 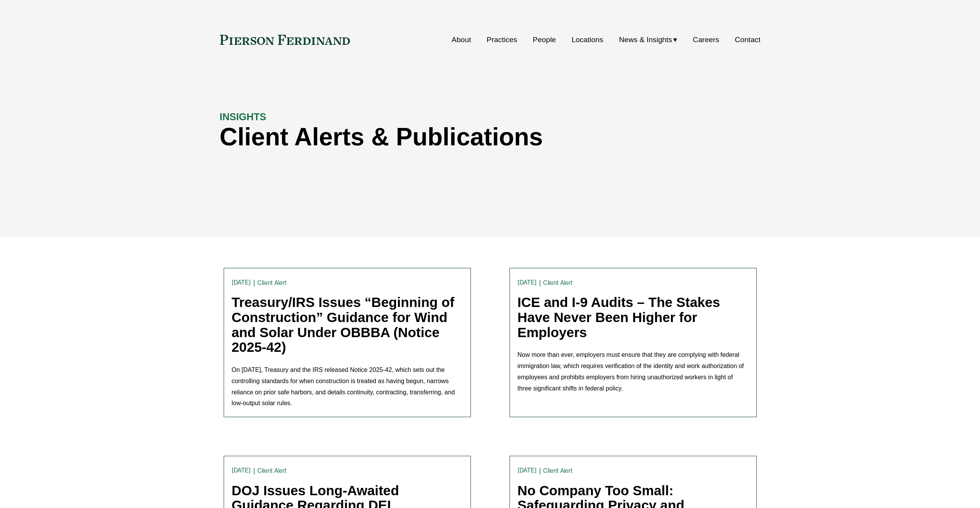 What do you see at coordinates (633, 371) in the screenshot?
I see `p: Now more than ever, employers must ensure that they are complying with federal immigration law, w...` at bounding box center [633, 371].